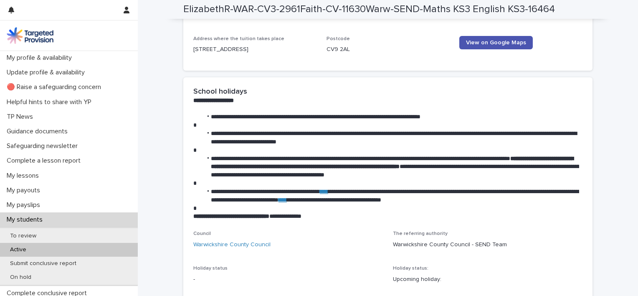 The height and width of the screenshot is (296, 638). What do you see at coordinates (51, 102) in the screenshot?
I see `p: Helpful hints to share with YP` at bounding box center [51, 102].